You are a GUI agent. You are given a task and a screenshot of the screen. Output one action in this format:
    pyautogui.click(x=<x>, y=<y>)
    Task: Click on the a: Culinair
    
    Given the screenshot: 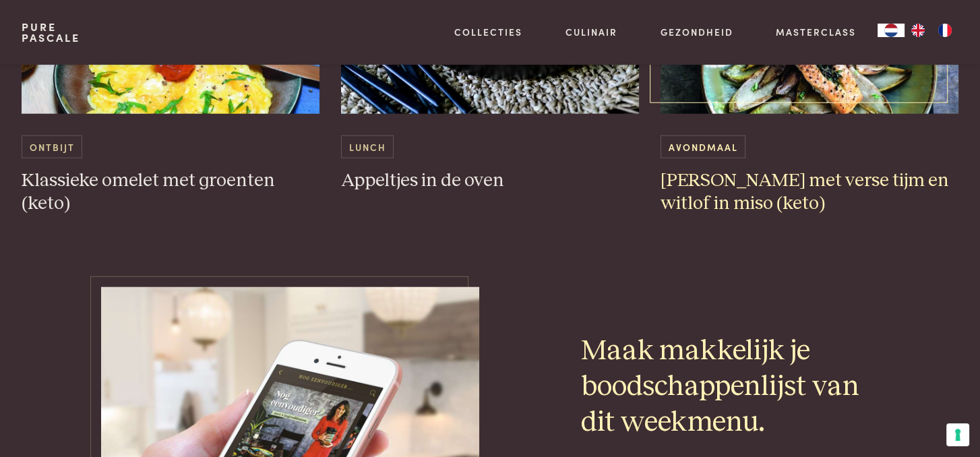 What is the action you would take?
    pyautogui.click(x=591, y=32)
    